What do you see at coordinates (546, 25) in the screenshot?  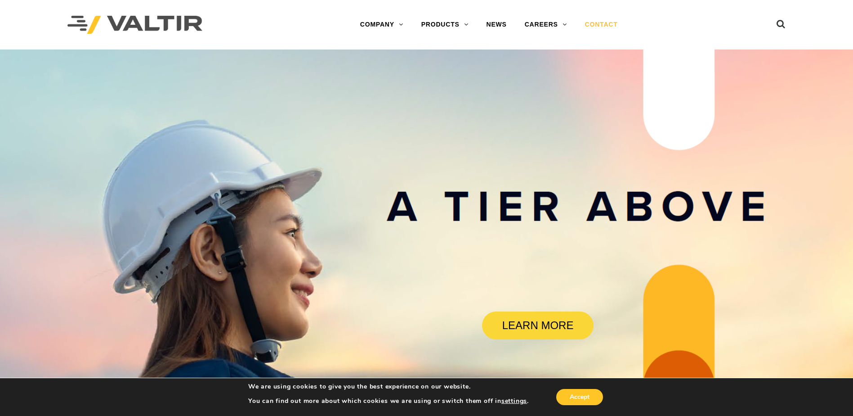 I see `a: CAREERS` at bounding box center [546, 25].